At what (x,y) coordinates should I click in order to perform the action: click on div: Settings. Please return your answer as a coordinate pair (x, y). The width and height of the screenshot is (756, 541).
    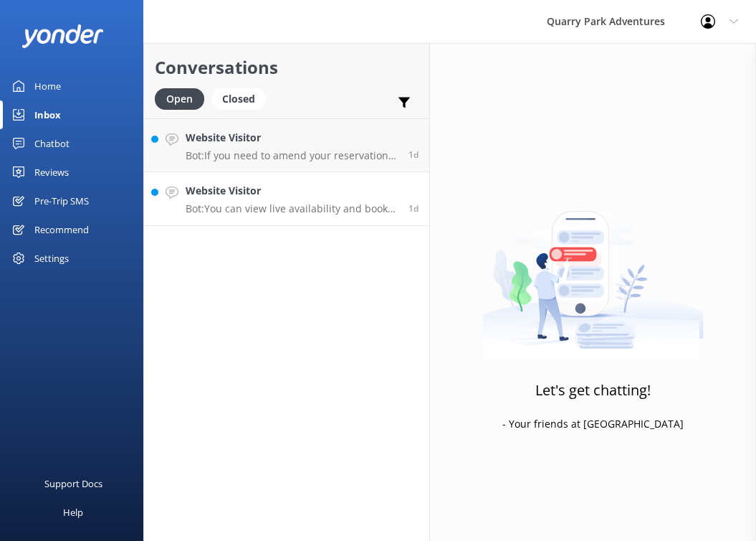
    Looking at the image, I should click on (52, 258).